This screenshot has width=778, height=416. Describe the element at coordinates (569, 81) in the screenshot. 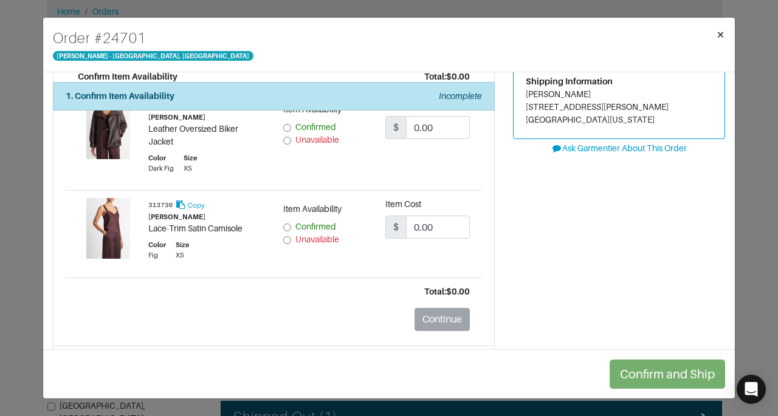

I see `span: Shipping Information` at that location.